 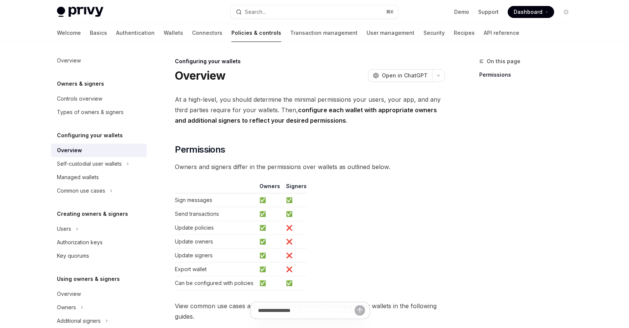 I want to click on a: Basics, so click(x=98, y=33).